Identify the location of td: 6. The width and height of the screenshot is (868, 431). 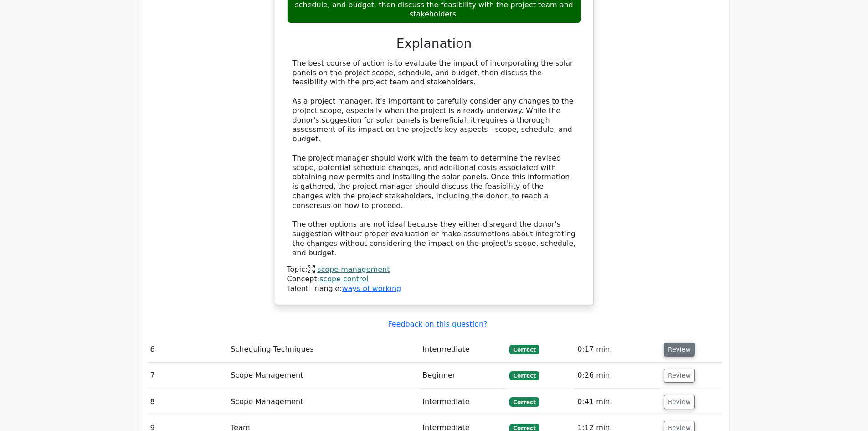
(187, 349).